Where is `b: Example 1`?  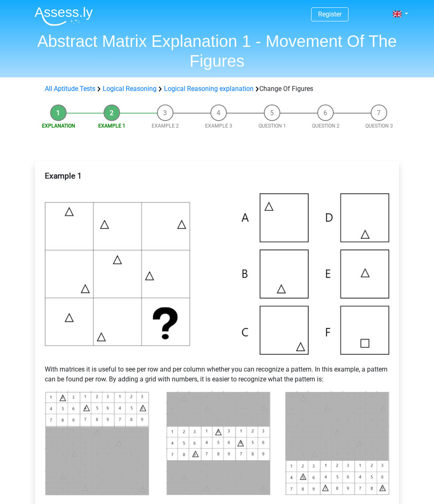 b: Example 1 is located at coordinates (64, 176).